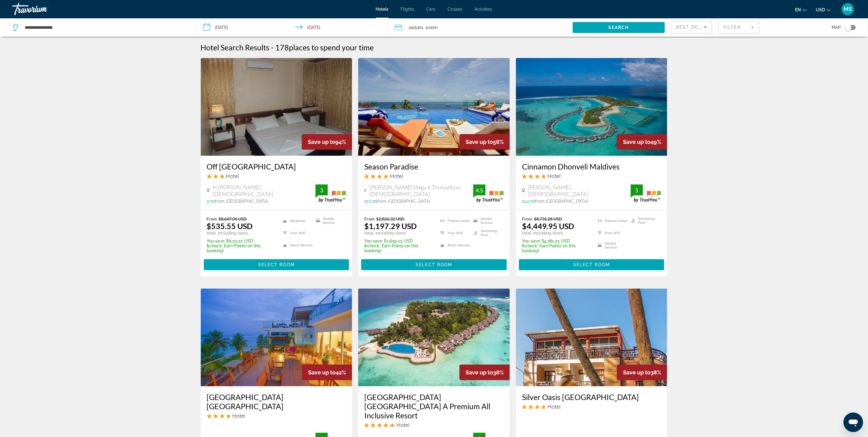  I want to click on h2: 178, so click(325, 47).